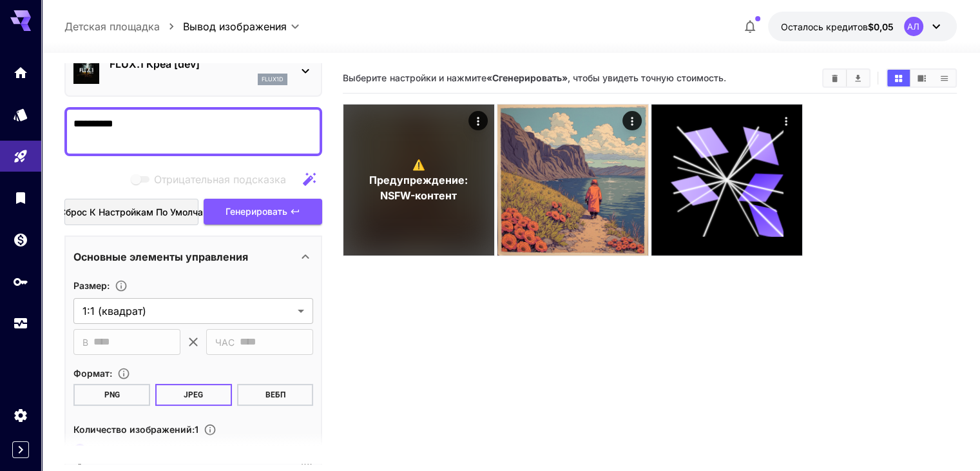 This screenshot has height=471, width=980. I want to click on button: Показать медиа в виде списка, so click(944, 78).